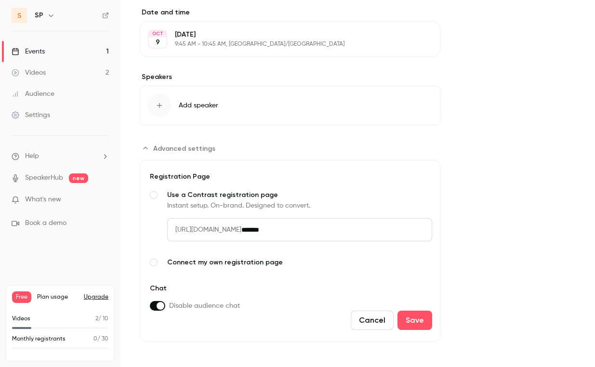 Image resolution: width=595 pixels, height=367 pixels. Describe the element at coordinates (102, 319) in the screenshot. I see `p: / 10` at that location.